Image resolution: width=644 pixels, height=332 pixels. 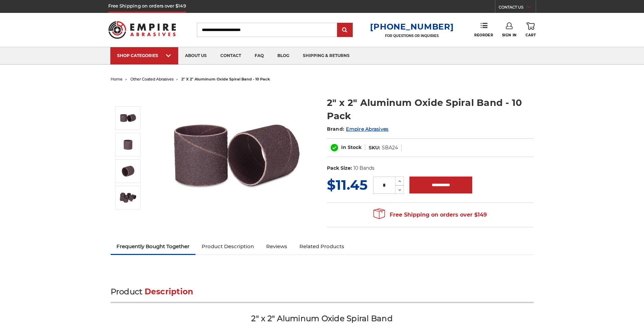 What do you see at coordinates (412, 36) in the screenshot?
I see `p: FOR QUESTIONS OR INQUIRIES` at bounding box center [412, 36].